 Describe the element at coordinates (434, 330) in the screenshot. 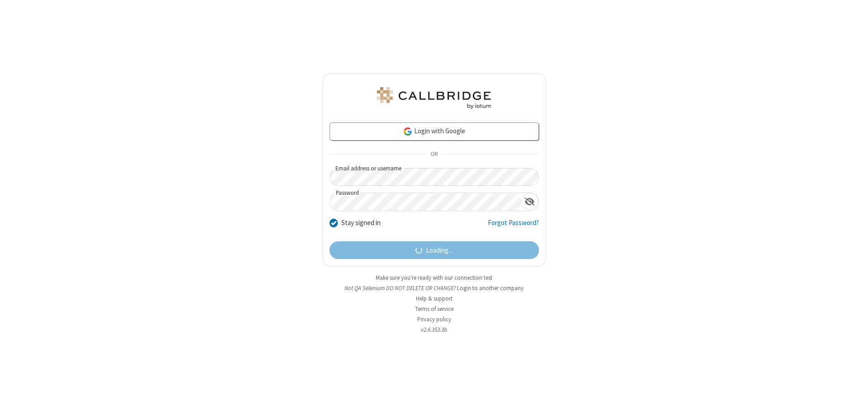

I see `li: v2.6.353.3b` at that location.